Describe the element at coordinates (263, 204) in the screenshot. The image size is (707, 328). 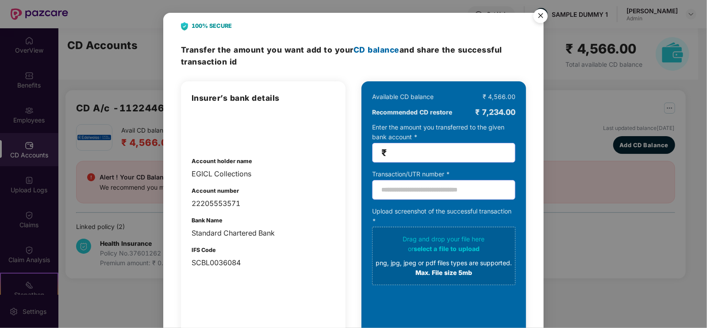
I see `div: 22205553571` at that location.